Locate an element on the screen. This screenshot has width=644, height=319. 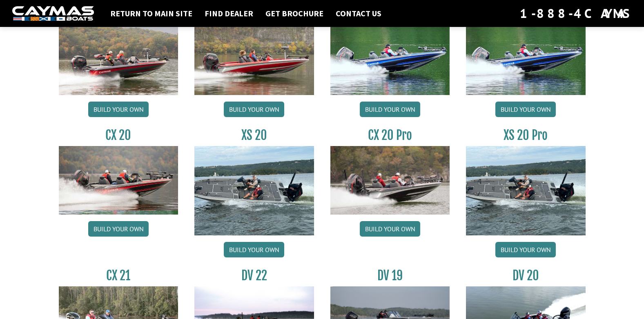
h3: CX 20 is located at coordinates (119, 135).